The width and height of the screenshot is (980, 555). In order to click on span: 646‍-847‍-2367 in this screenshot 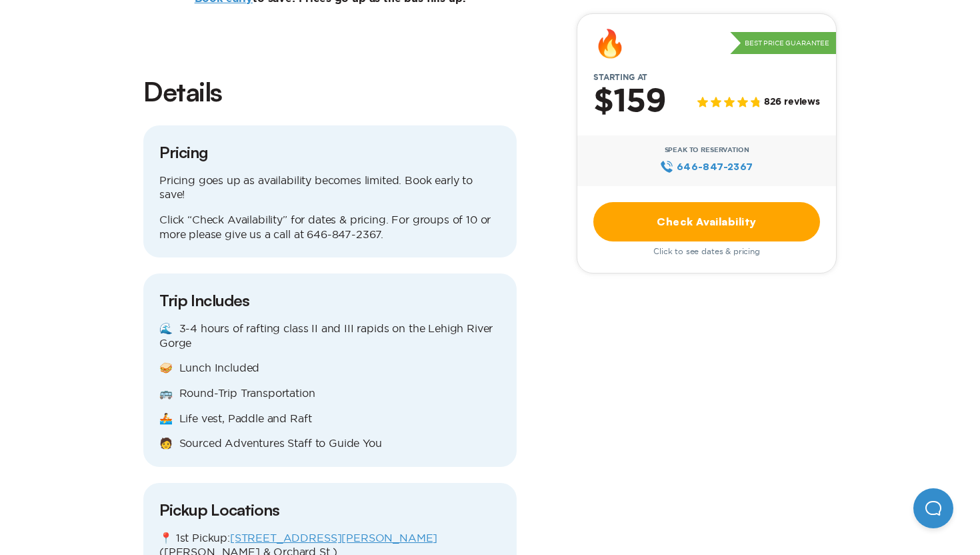, I will do `click(715, 167)`.